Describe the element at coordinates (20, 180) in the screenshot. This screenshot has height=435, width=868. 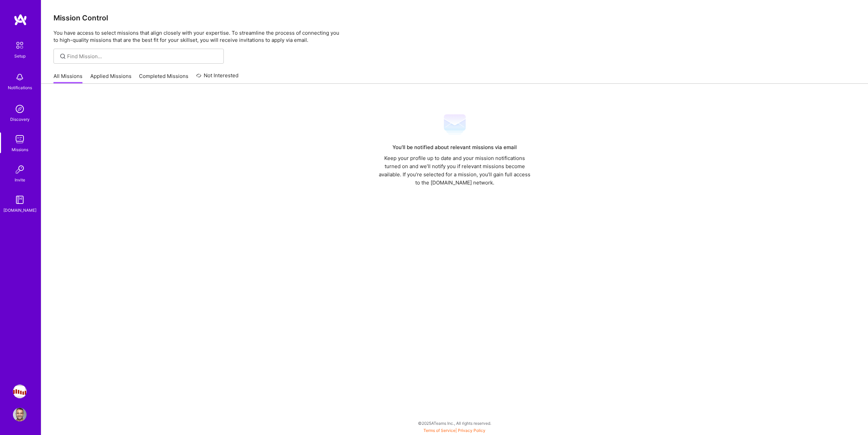
I see `div: Invite` at that location.